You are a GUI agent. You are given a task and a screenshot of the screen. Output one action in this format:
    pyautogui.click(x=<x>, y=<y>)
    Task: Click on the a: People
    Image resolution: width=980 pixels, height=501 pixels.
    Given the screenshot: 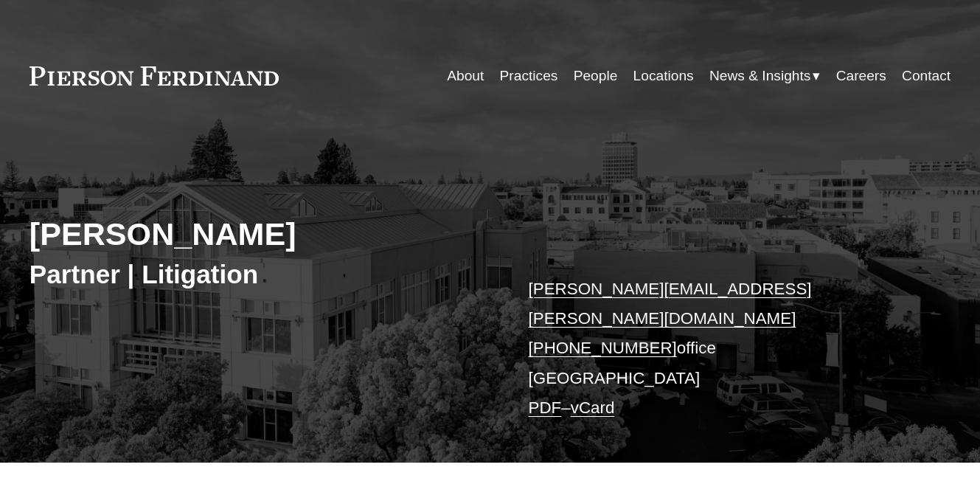 What is the action you would take?
    pyautogui.click(x=596, y=76)
    